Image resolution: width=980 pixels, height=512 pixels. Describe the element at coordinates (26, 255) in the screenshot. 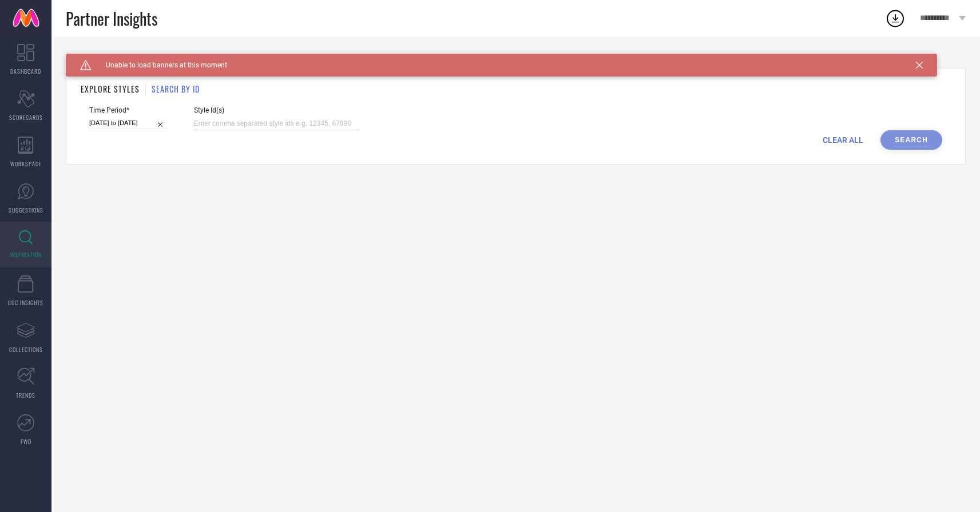

I see `span: INSPIRATION` at that location.